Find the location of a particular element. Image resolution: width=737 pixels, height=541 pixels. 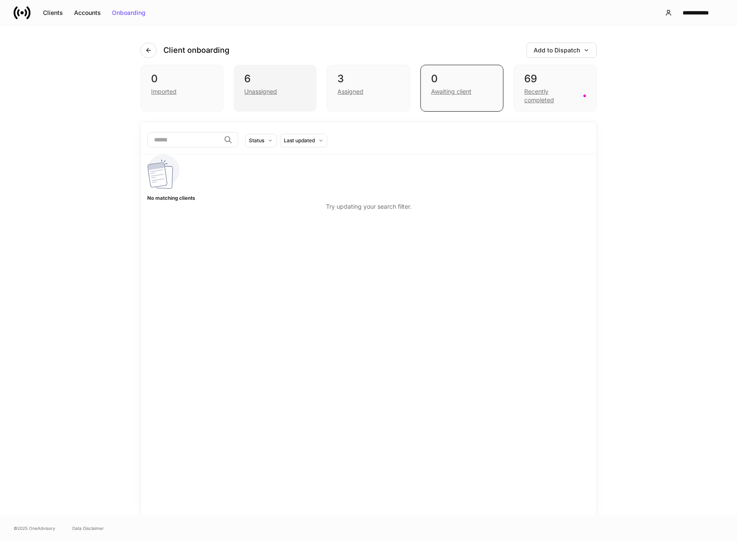

button: Add to Dispatch is located at coordinates (562, 50).